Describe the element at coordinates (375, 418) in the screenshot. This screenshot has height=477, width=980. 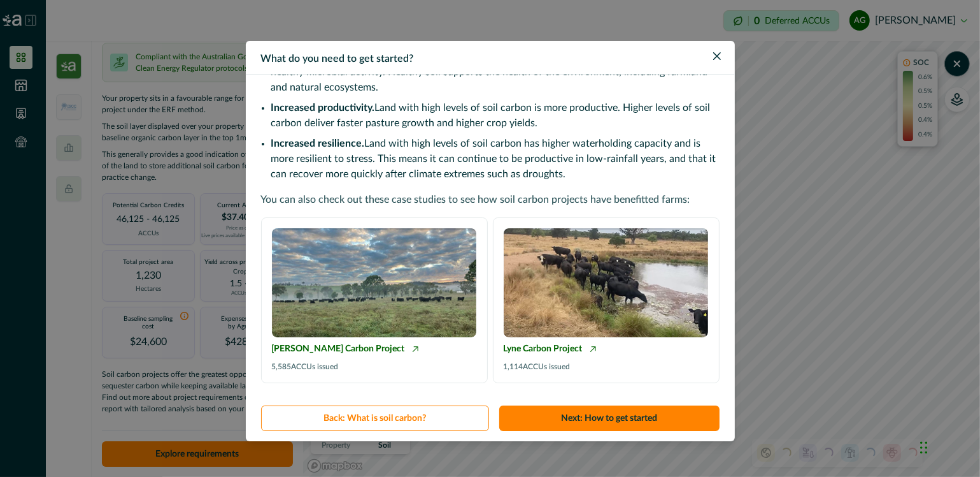
I see `button: Back: What is soil carbon?` at that location.